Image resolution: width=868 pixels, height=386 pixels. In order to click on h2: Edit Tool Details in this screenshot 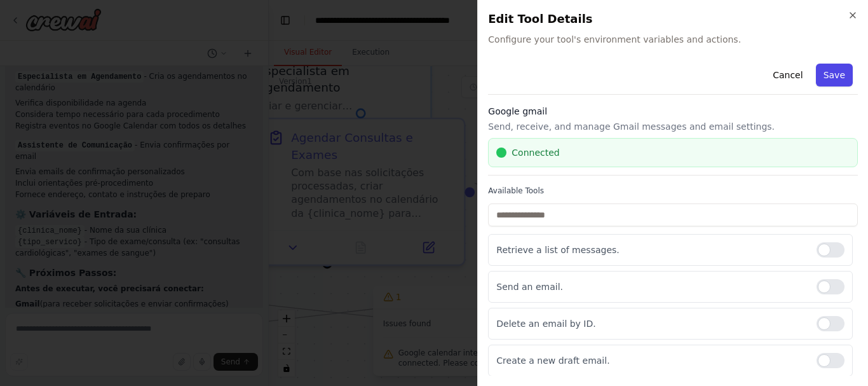, I will do `click(673, 19)`.